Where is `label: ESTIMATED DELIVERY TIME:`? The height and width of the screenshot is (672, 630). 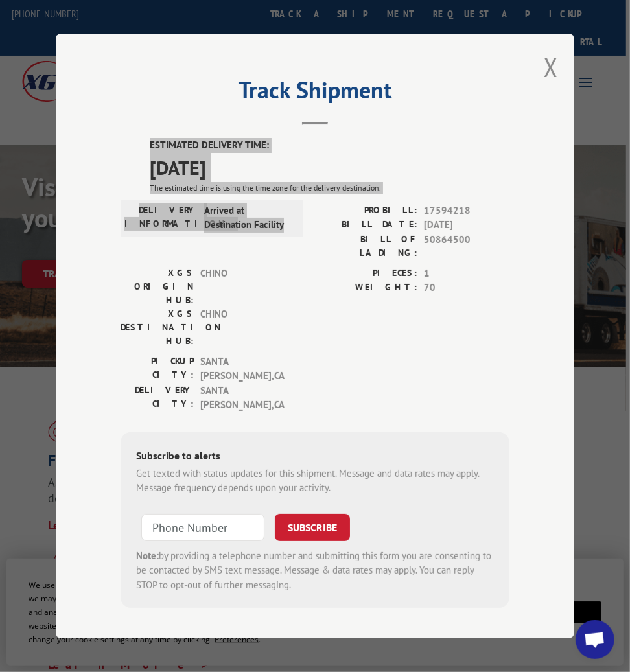
label: ESTIMATED DELIVERY TIME: is located at coordinates (330, 145).